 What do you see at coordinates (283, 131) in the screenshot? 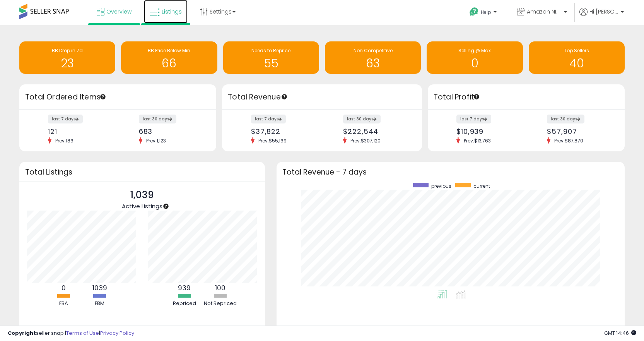
I see `div: $37,822` at bounding box center [283, 131].